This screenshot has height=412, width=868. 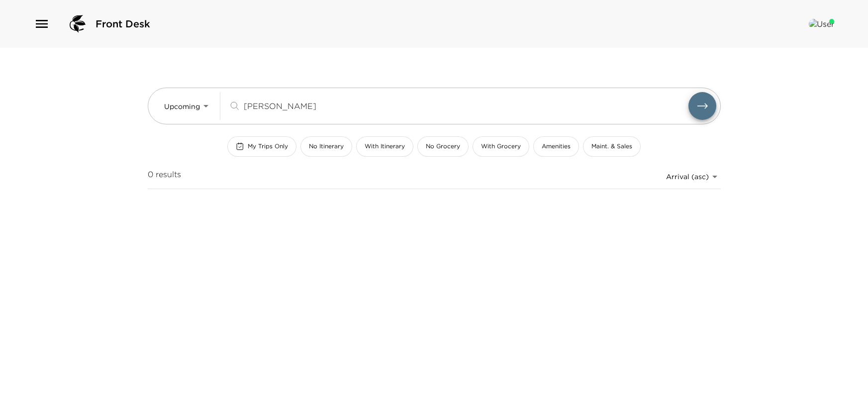 What do you see at coordinates (385, 146) in the screenshot?
I see `span: With Itinerary` at bounding box center [385, 146].